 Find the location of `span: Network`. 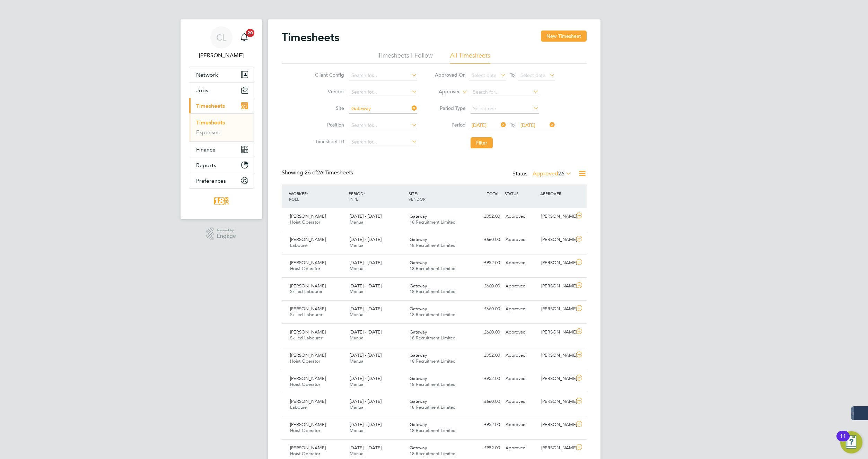

span: Network is located at coordinates (207, 74).